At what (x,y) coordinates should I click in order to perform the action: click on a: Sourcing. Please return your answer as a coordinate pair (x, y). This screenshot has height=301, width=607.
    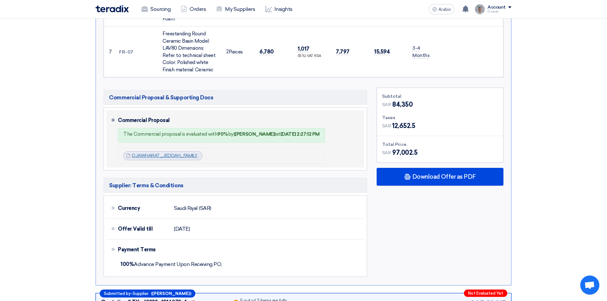
    Looking at the image, I should click on (156, 9).